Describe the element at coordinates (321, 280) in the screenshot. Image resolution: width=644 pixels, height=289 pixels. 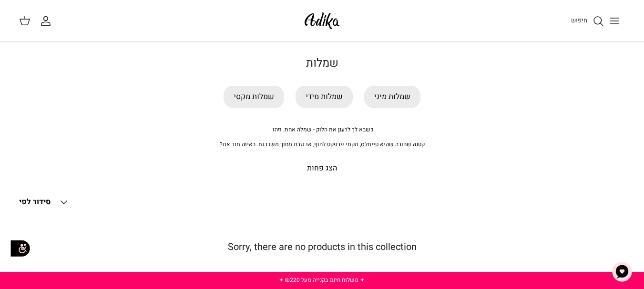
I see `a: ✦ משלוח חינם בקנייה מעל ₪220 ✦` at that location.